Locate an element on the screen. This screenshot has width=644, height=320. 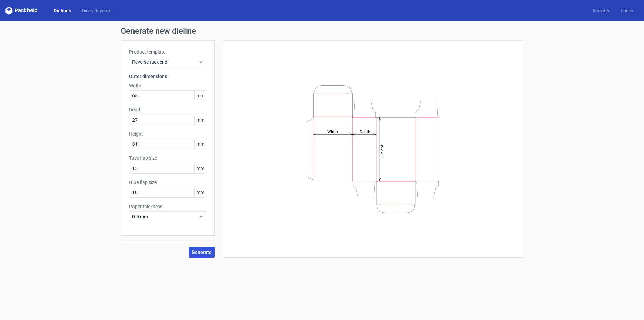
span: 0.5 mm is located at coordinates (165, 216).